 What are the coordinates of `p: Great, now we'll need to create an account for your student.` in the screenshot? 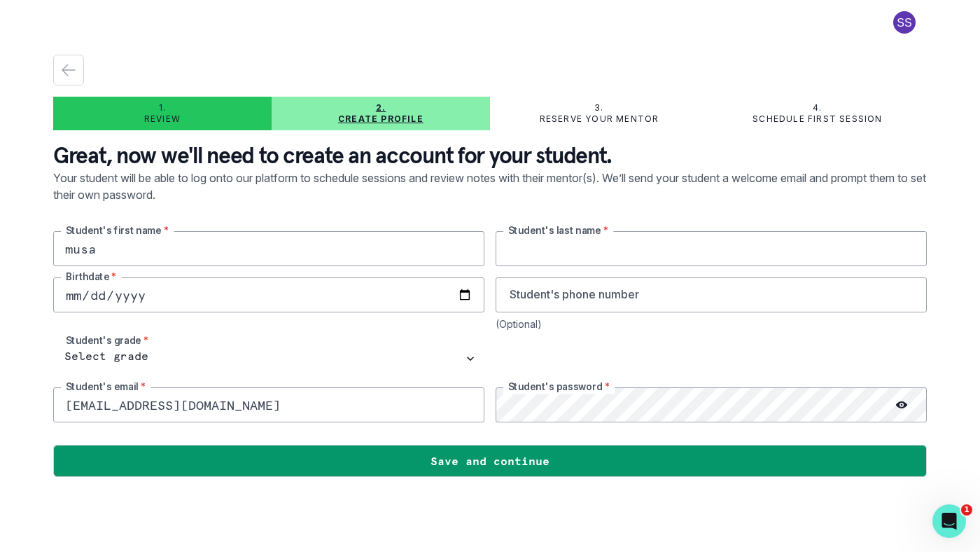 It's located at (490, 155).